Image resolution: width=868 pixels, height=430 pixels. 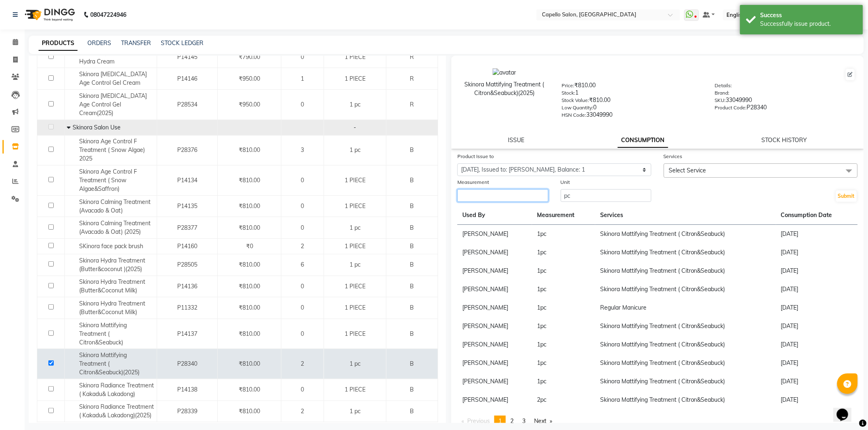 What do you see at coordinates (808, 24) in the screenshot?
I see `div: Successfully issue product.` at bounding box center [808, 24].